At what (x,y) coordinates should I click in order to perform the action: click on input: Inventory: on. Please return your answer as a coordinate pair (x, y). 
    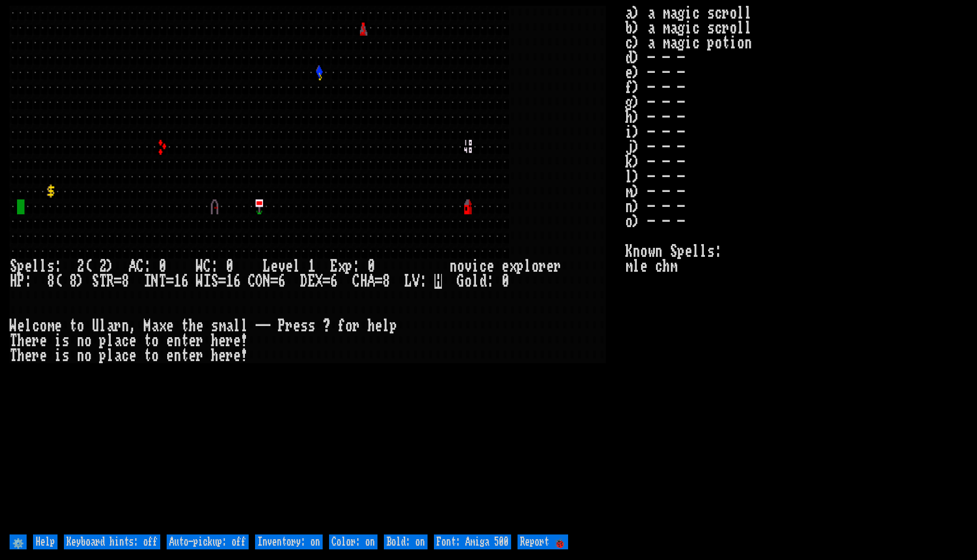
    Looking at the image, I should click on (288, 542).